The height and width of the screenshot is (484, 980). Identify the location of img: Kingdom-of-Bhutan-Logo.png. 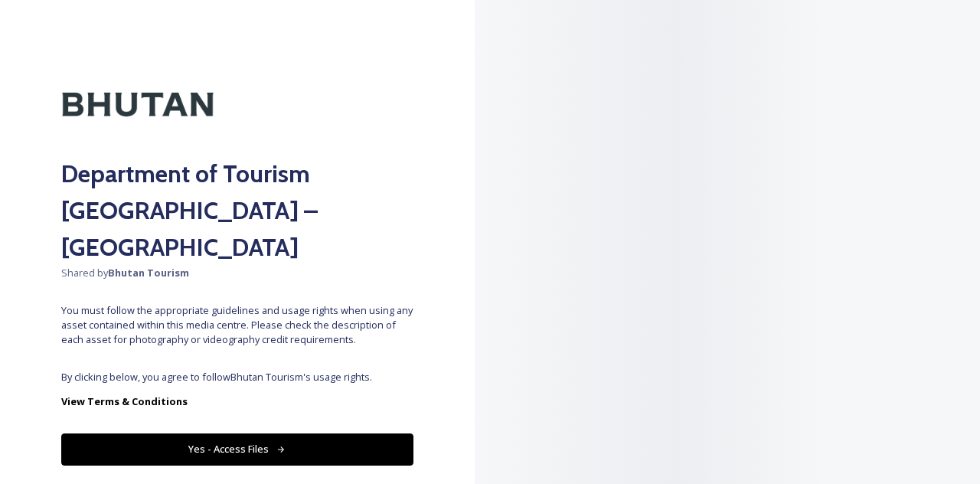
(138, 104).